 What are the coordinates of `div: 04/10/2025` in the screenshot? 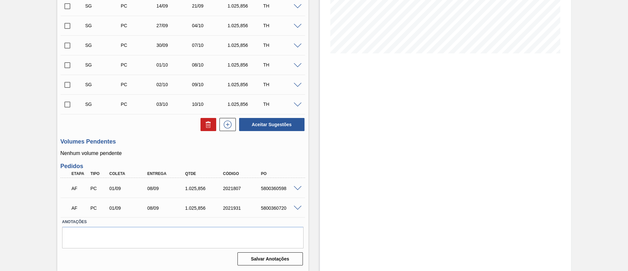 It's located at (210, 26).